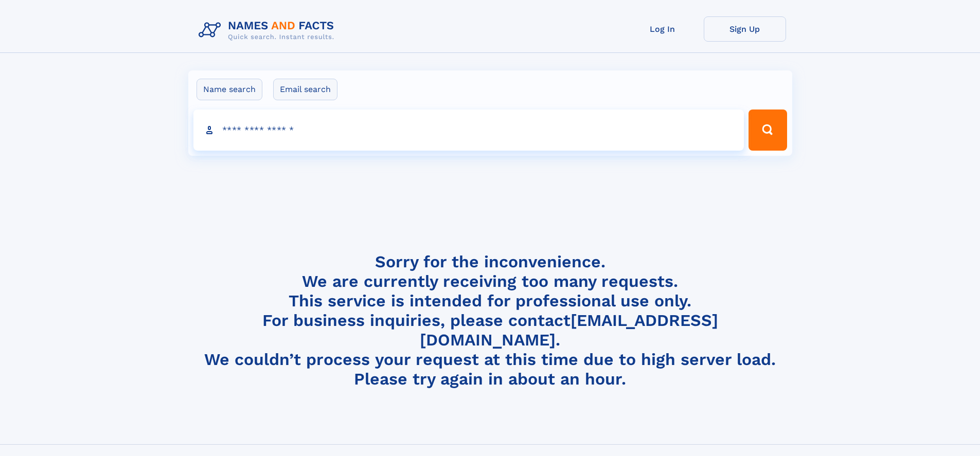  Describe the element at coordinates (767, 130) in the screenshot. I see `button: Search Button` at that location.